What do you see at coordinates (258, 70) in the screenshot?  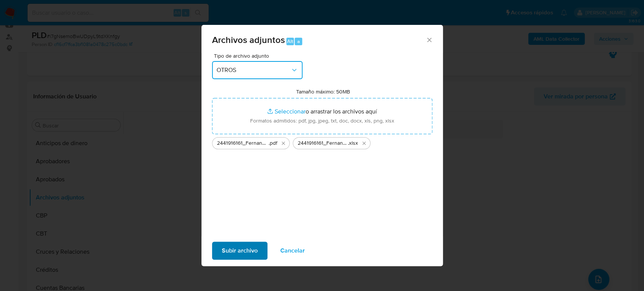 I see `button: OTROS` at bounding box center [258, 70].